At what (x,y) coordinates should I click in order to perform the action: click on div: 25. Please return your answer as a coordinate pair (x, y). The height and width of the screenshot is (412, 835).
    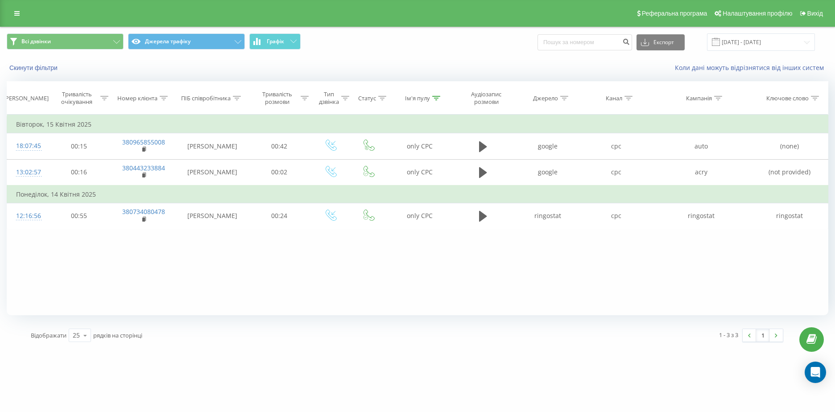
    Looking at the image, I should click on (76, 335).